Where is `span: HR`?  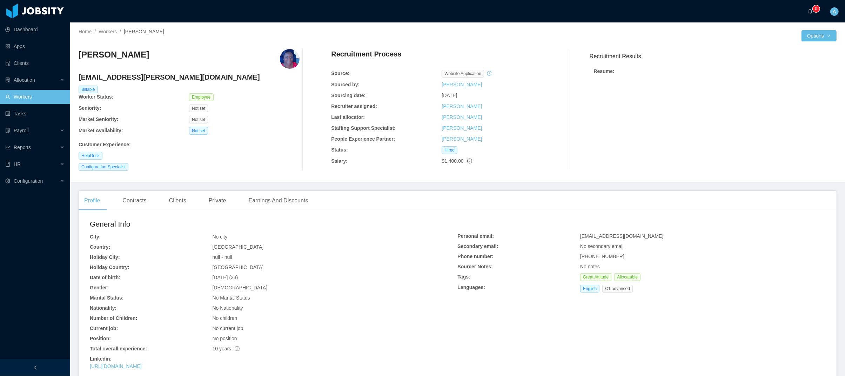
span: HR is located at coordinates (17, 164).